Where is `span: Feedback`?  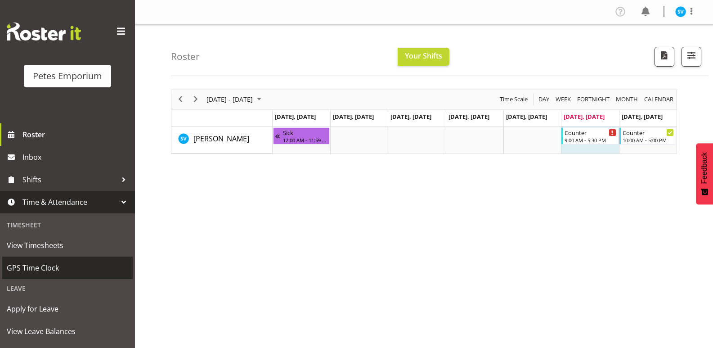
span: Feedback is located at coordinates (704, 168).